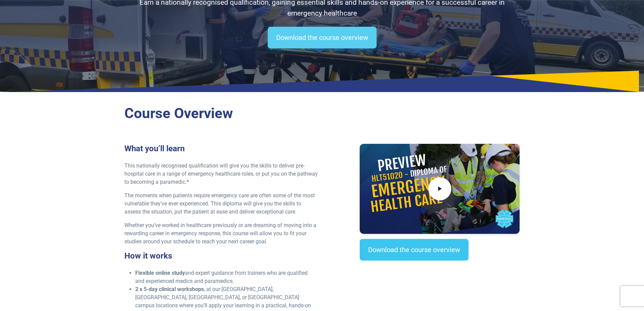 Image resolution: width=644 pixels, height=311 pixels. I want to click on li: and expert guidance from trainers who are qualified and experienced medics and paramedics., so click(227, 277).